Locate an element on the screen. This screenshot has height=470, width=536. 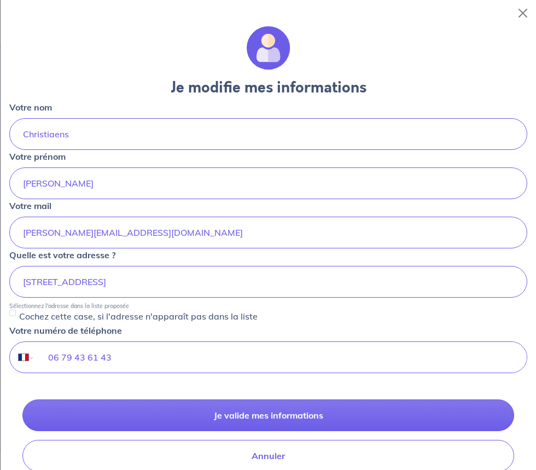
img: illu_account.svg is located at coordinates (268, 48).